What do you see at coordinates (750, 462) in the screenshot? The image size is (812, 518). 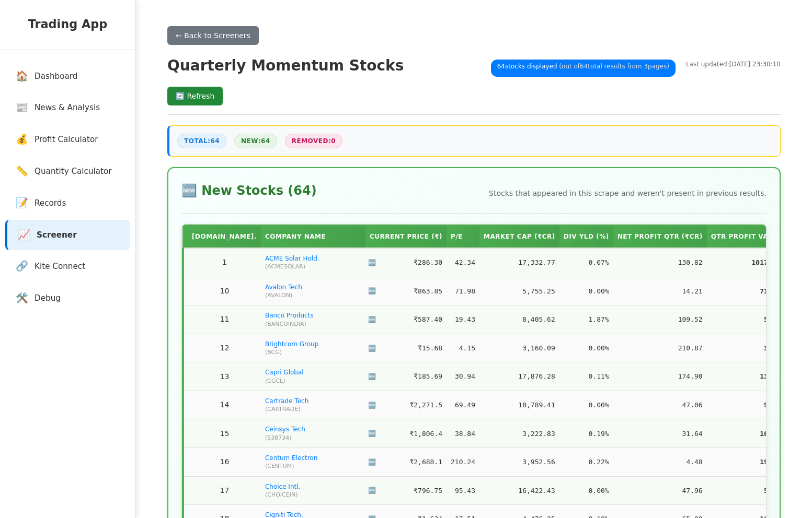 I see `td: 196.61%` at bounding box center [750, 462].